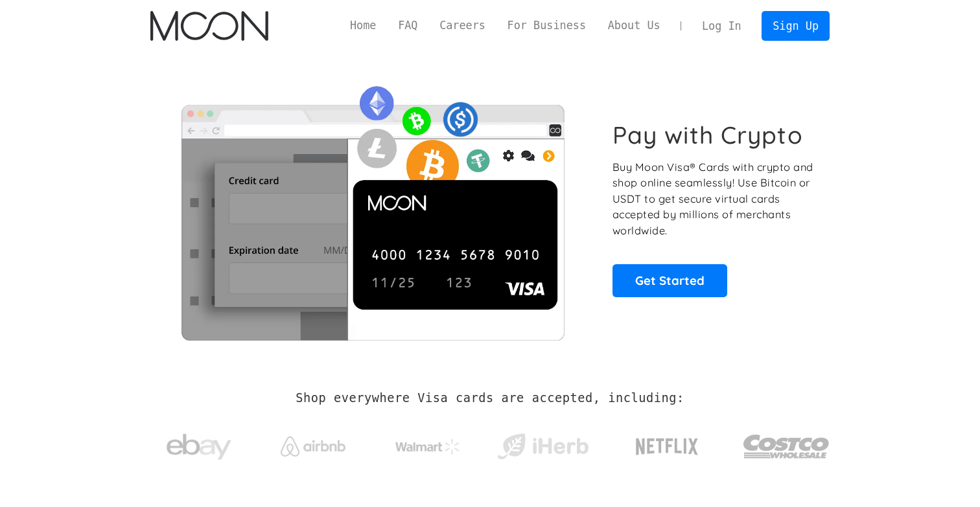  I want to click on img: ebay, so click(199, 447).